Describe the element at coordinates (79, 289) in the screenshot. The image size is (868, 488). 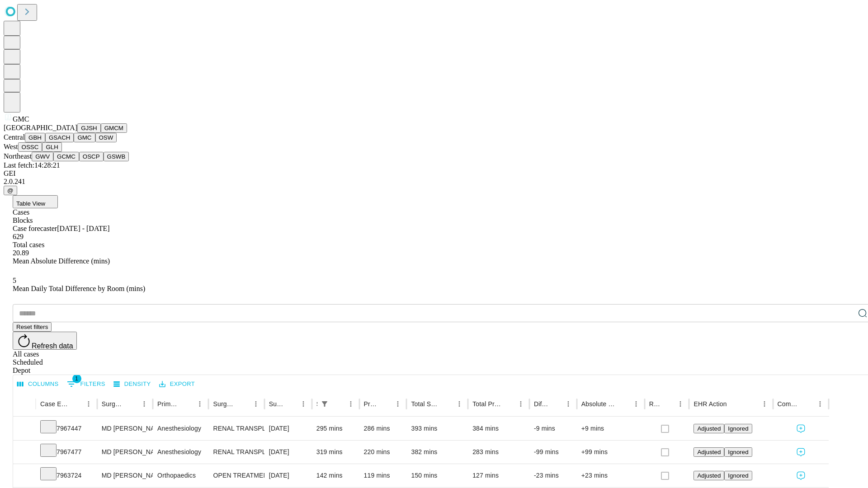
I see `span: Mean Daily Total Difference by Room (mins)` at that location.